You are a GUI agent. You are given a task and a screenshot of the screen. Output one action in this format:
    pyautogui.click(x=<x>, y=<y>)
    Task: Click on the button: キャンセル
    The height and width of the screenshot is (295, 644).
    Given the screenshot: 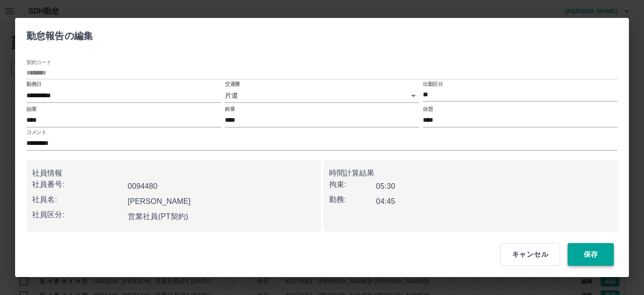 What is the action you would take?
    pyautogui.click(x=530, y=254)
    